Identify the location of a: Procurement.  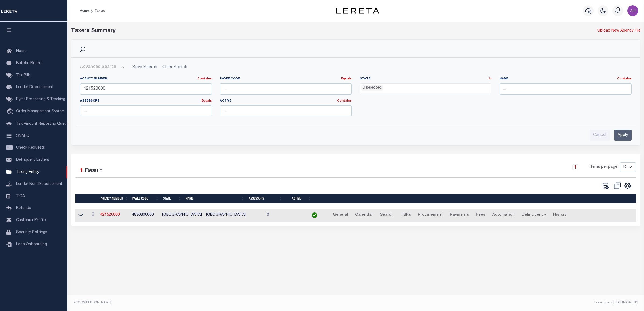
(430, 215).